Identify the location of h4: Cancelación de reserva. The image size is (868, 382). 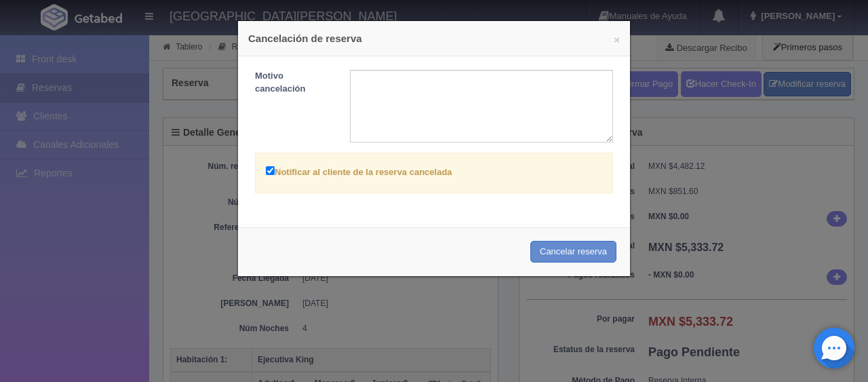
(434, 38).